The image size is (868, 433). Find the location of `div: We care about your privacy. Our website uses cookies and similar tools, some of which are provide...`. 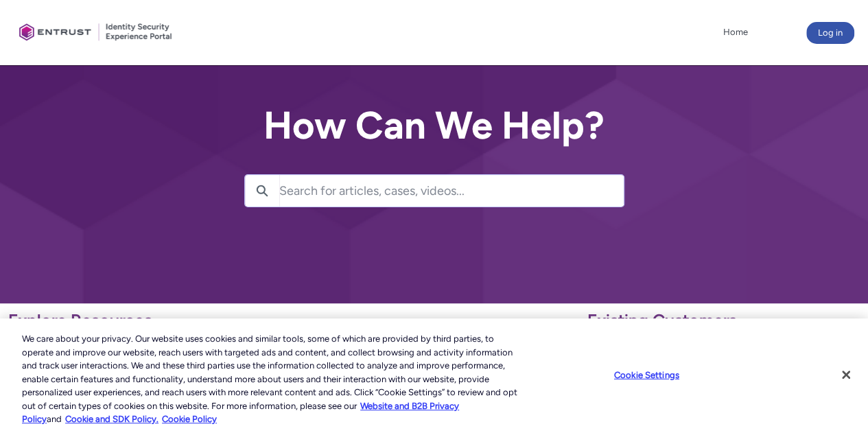

div: We care about your privacy. Our website uses cookies and similar tools, some of which are provide... is located at coordinates (271, 378).